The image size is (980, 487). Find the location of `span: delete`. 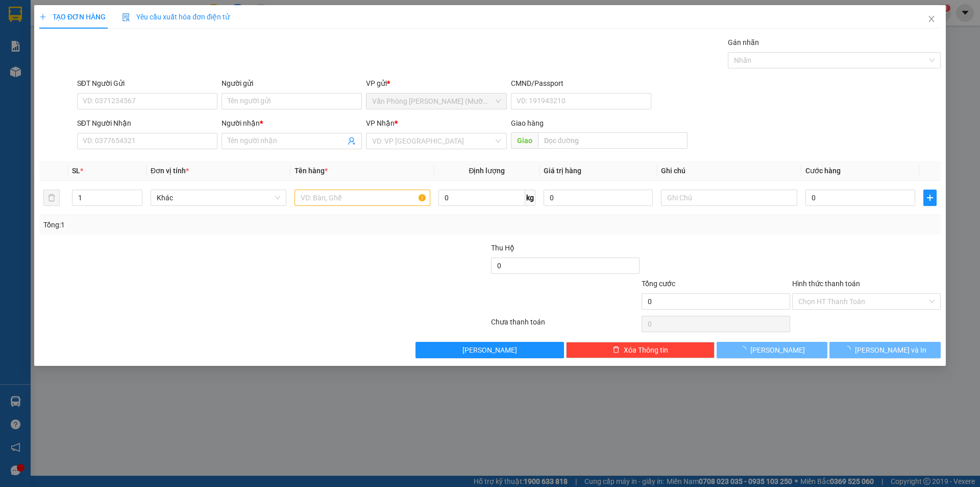

span: delete is located at coordinates (616, 350).